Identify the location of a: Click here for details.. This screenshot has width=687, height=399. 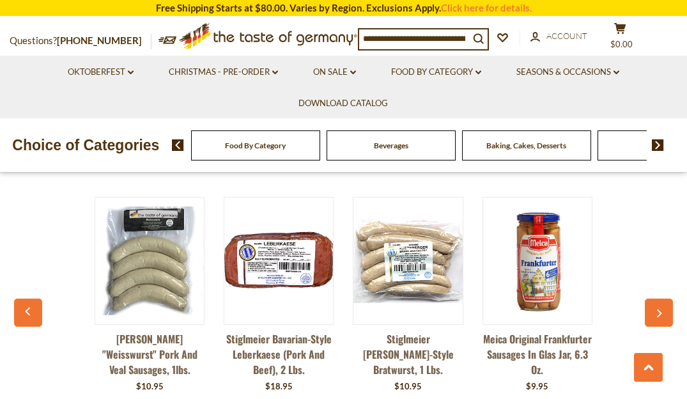
(486, 8).